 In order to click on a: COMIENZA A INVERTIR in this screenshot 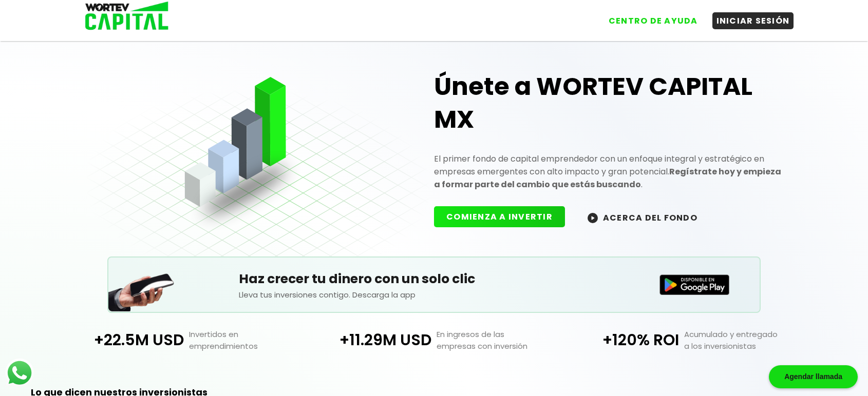, I will do `click(505, 217)`.